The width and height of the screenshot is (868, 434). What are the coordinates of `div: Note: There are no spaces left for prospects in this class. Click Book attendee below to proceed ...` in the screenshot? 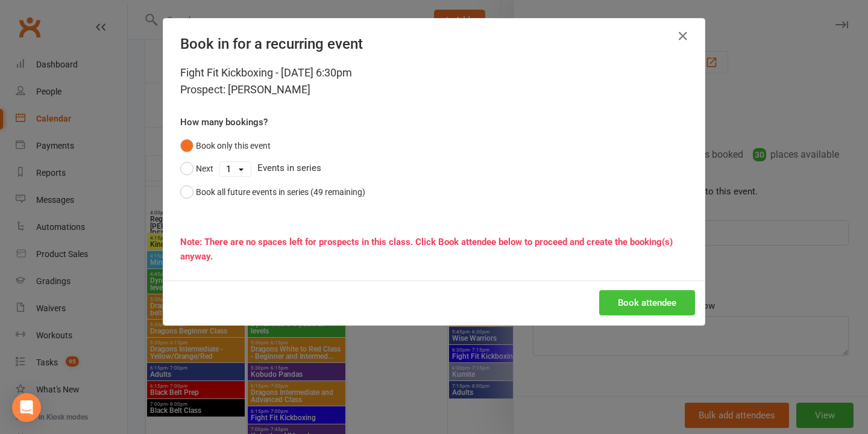 It's located at (434, 249).